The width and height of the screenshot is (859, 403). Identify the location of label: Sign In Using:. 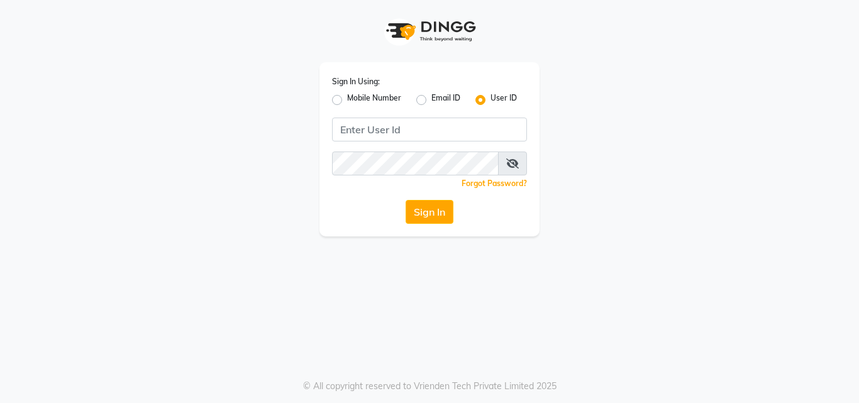
(356, 82).